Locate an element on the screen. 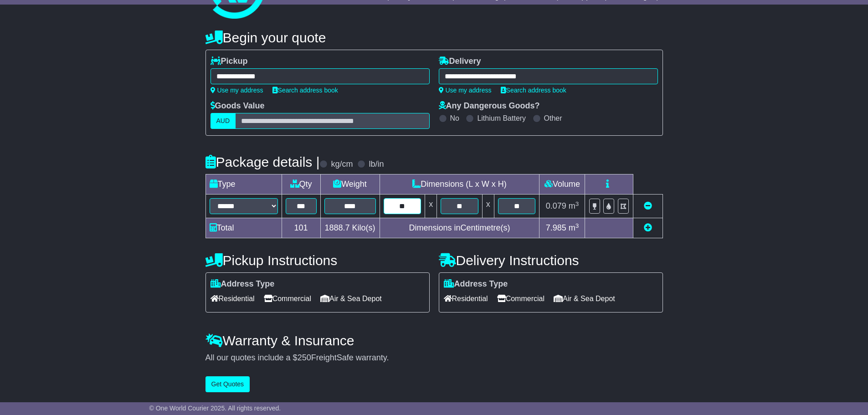 This screenshot has width=868, height=415. label: Other is located at coordinates (553, 118).